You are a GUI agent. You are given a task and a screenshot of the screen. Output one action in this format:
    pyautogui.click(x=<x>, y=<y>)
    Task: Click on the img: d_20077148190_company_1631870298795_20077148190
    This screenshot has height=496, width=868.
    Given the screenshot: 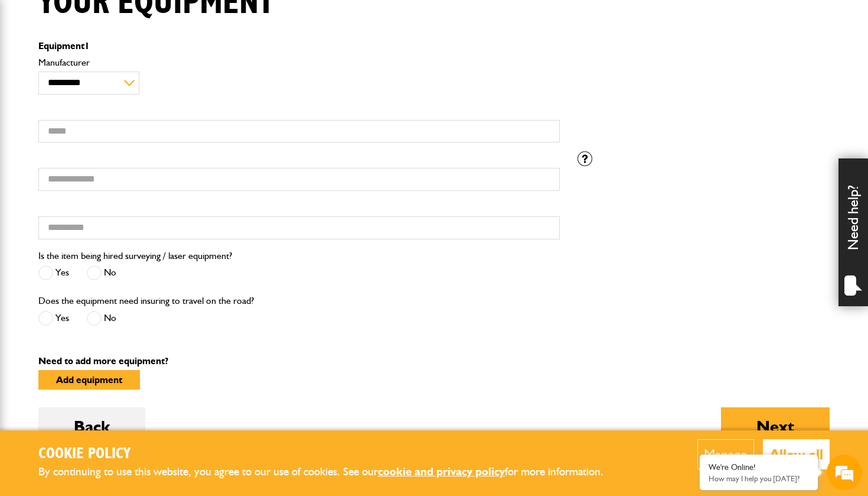 What is the action you would take?
    pyautogui.click(x=35, y=74)
    